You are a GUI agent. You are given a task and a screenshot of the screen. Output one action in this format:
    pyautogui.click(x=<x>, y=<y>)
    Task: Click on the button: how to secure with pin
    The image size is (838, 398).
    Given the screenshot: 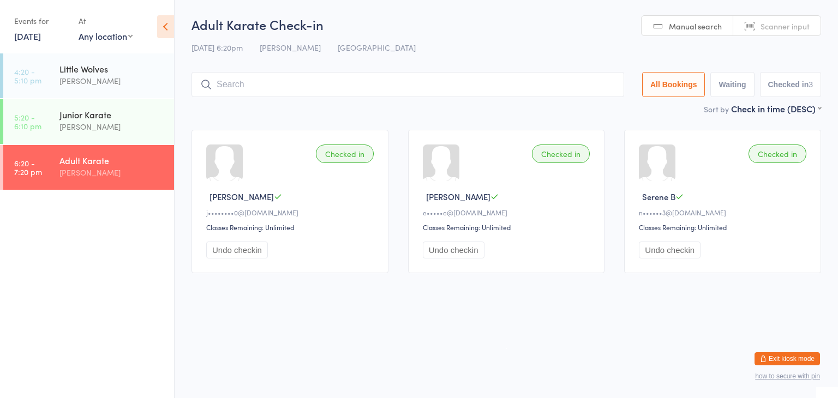 What is the action you would take?
    pyautogui.click(x=787, y=376)
    